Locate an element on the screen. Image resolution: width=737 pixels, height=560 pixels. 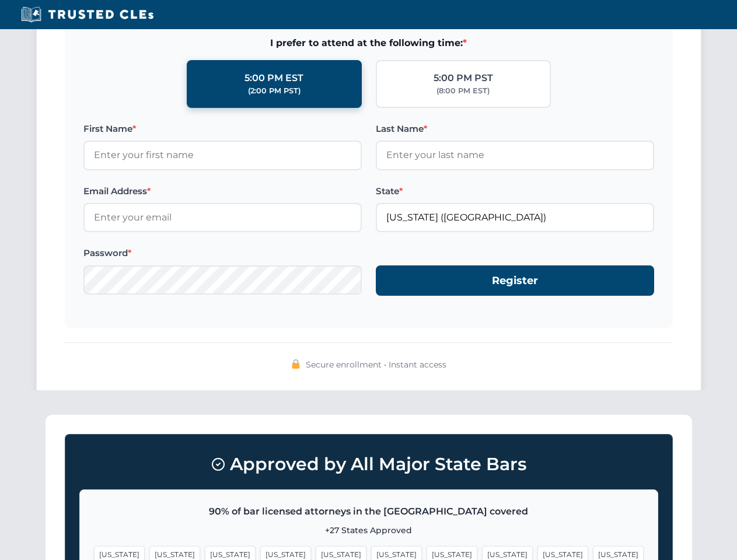
div: (2:00 PM PST) is located at coordinates (275, 91).